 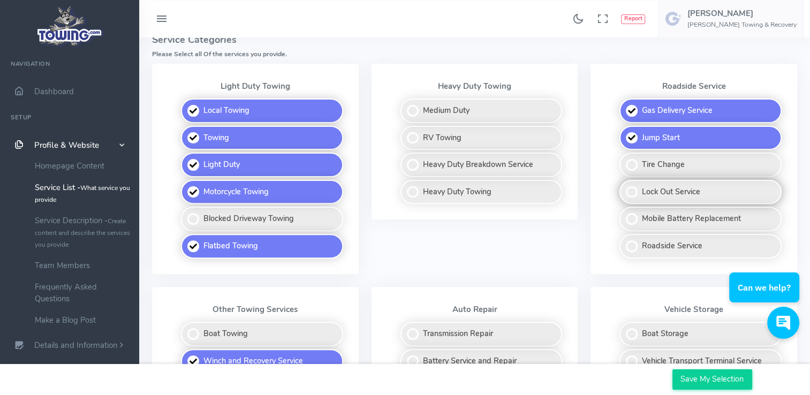 What do you see at coordinates (255, 86) in the screenshot?
I see `p: Light Duty Towing` at bounding box center [255, 86].